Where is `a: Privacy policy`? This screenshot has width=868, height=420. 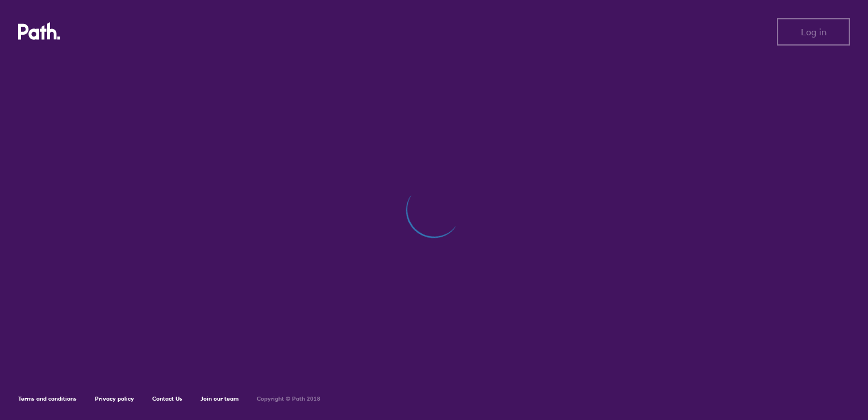 a: Privacy policy is located at coordinates (114, 398).